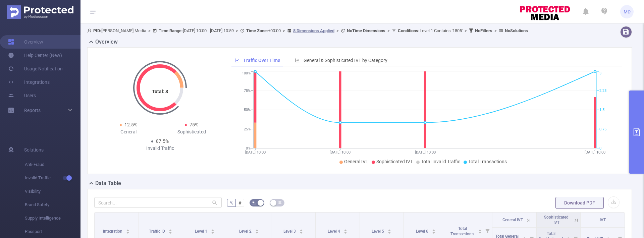  I want to click on span: Invalid Traffic, so click(53, 178).